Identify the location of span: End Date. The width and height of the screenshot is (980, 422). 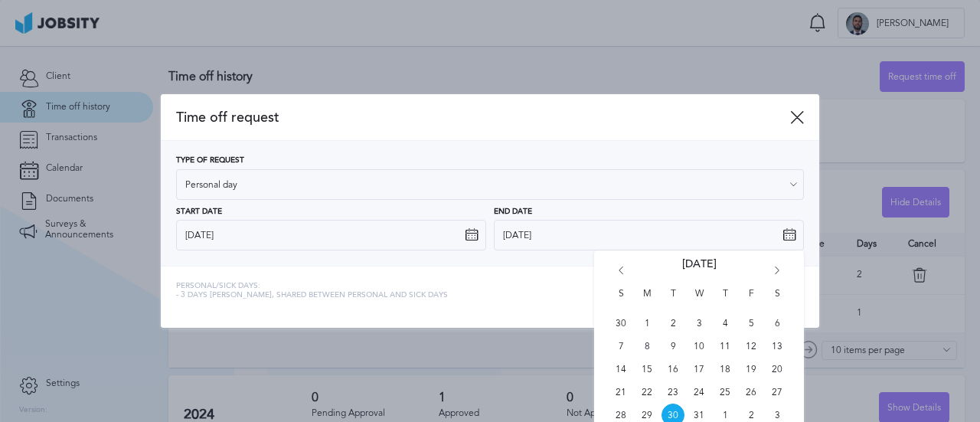
(513, 212).